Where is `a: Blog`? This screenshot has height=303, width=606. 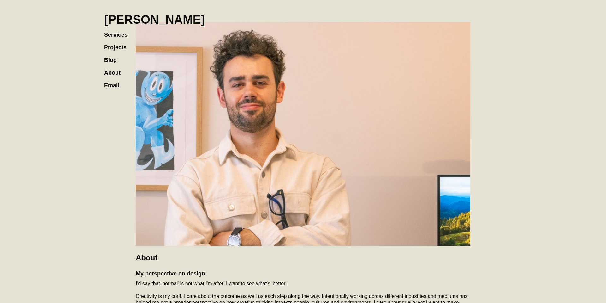
a: Blog is located at coordinates (114, 57).